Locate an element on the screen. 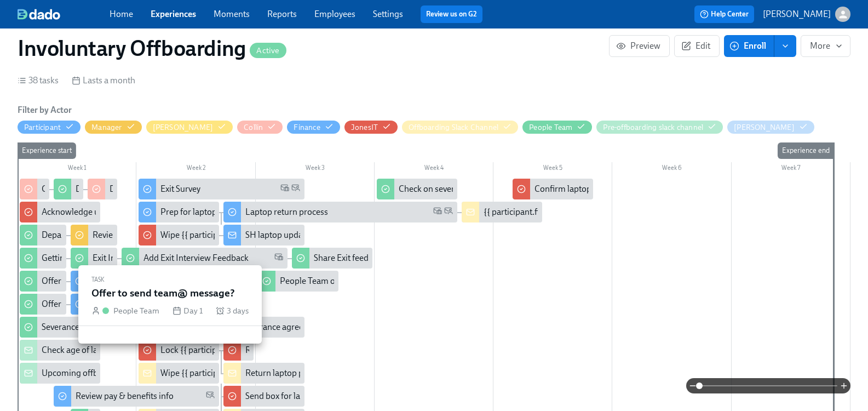 The width and height of the screenshot is (868, 411). a: Home is located at coordinates (121, 14).